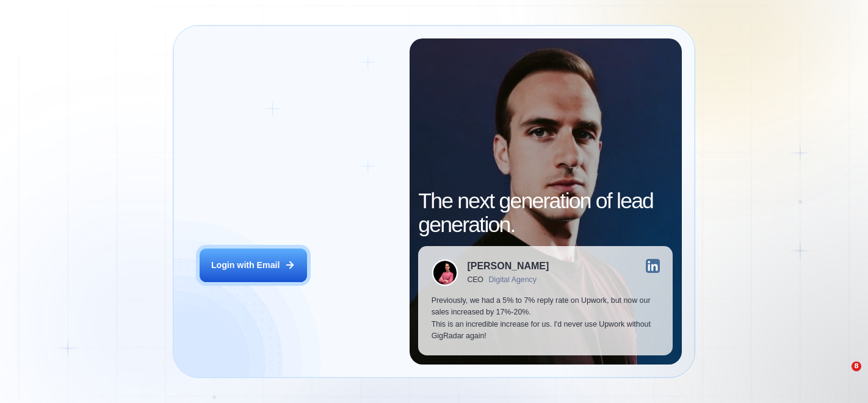  Describe the element at coordinates (513, 280) in the screenshot. I see `div: Digital Agency` at that location.